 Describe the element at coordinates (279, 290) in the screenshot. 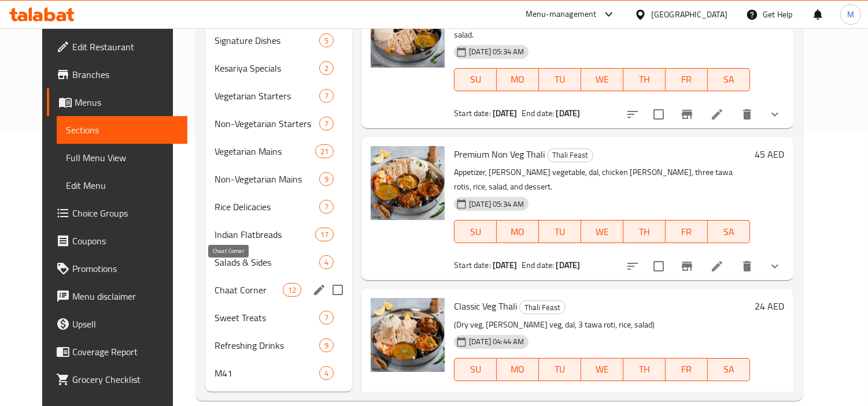

I see `div: Chaat Corner12edit` at that location.